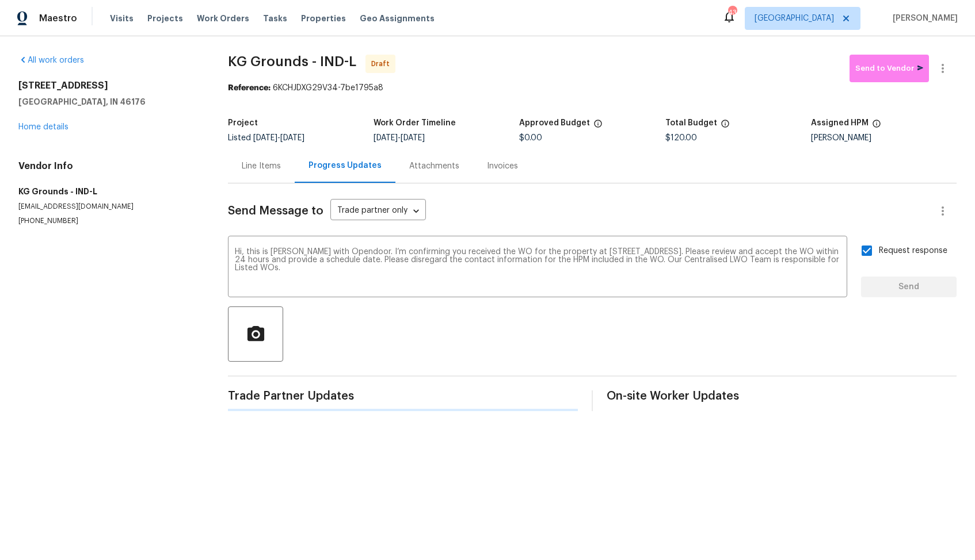  What do you see at coordinates (782, 397) in the screenshot?
I see `span: On-site Worker Updates` at bounding box center [782, 397].